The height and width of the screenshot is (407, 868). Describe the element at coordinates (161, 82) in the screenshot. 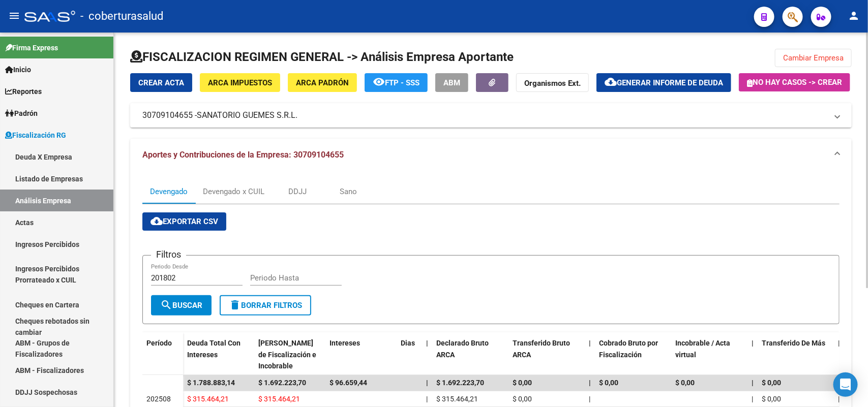

I see `button: Crear Acta` at that location.